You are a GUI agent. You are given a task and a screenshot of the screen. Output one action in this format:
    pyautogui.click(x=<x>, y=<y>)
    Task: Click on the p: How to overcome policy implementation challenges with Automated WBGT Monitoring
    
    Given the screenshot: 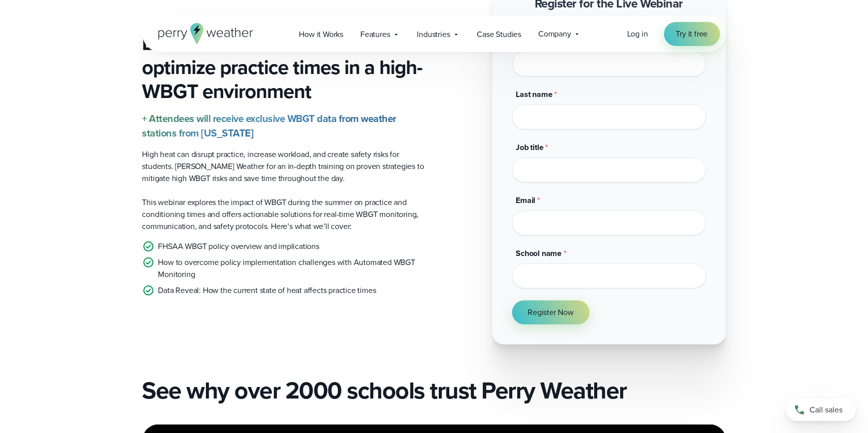 What is the action you would take?
    pyautogui.click(x=292, y=268)
    